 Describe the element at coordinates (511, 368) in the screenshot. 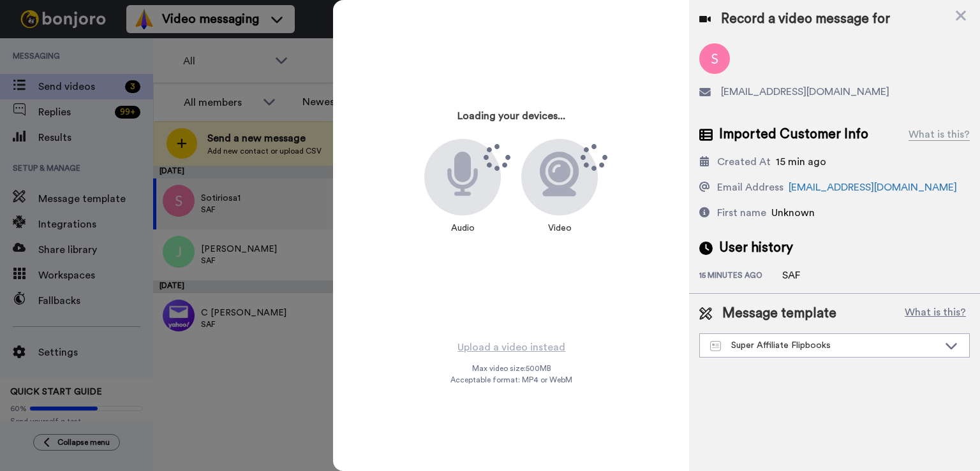

I see `span: Max video size: 500 MB` at that location.